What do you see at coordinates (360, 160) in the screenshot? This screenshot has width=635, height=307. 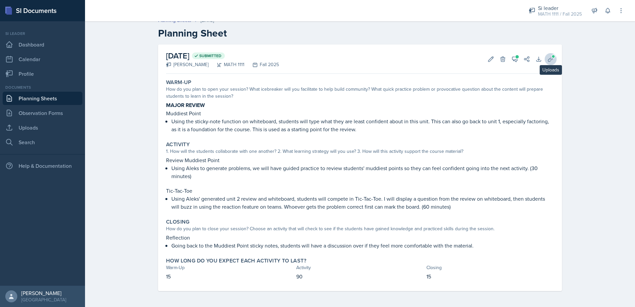 I see `p: Review Muddiest Point` at bounding box center [360, 160].